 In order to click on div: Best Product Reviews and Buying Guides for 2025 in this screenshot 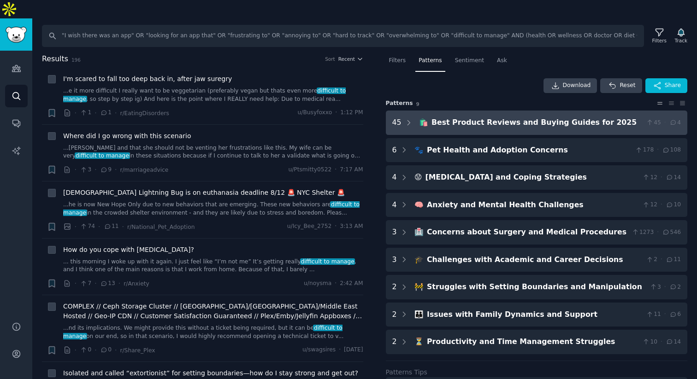, I will do `click(537, 123)`.